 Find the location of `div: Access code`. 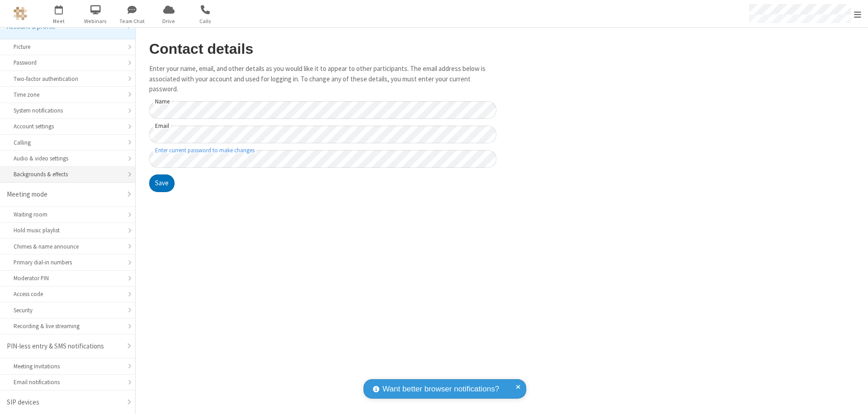

div: Access code is located at coordinates (67, 294).